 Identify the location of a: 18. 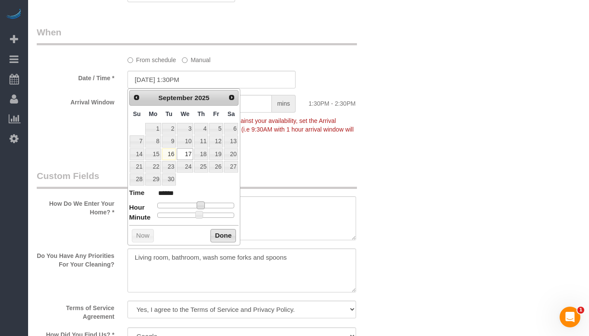
(201, 154).